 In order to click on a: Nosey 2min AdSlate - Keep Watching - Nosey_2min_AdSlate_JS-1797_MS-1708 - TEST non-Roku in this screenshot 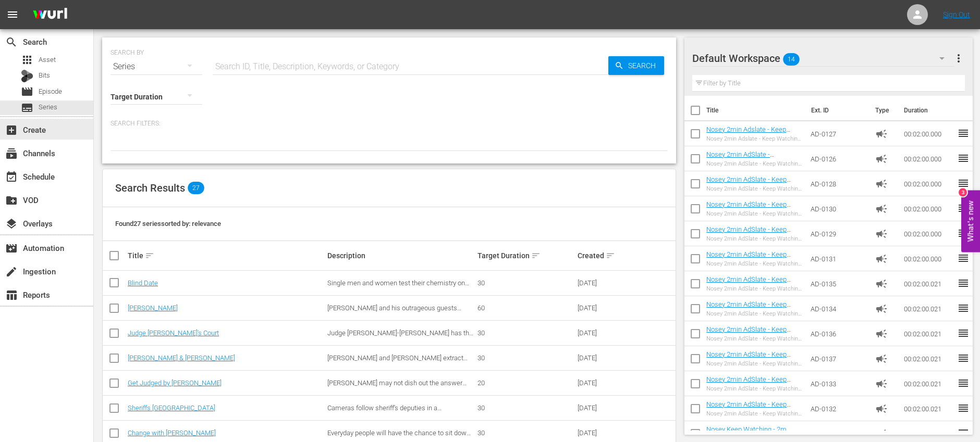, I will do `click(754, 316)`.